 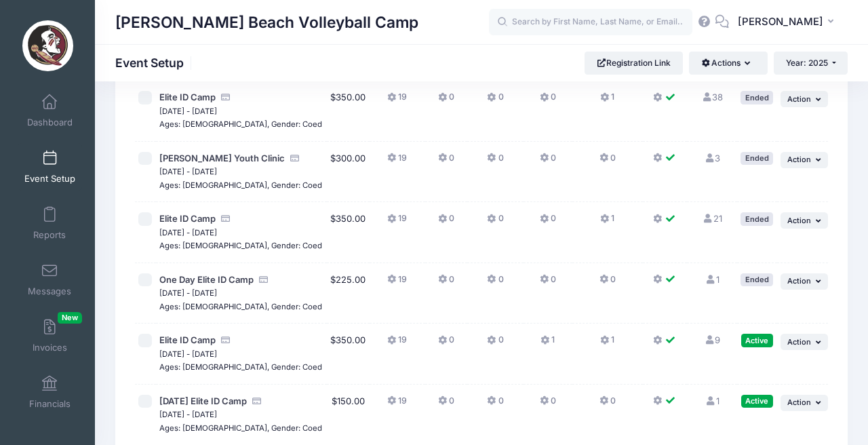 I want to click on a: Event Setup, so click(x=50, y=166).